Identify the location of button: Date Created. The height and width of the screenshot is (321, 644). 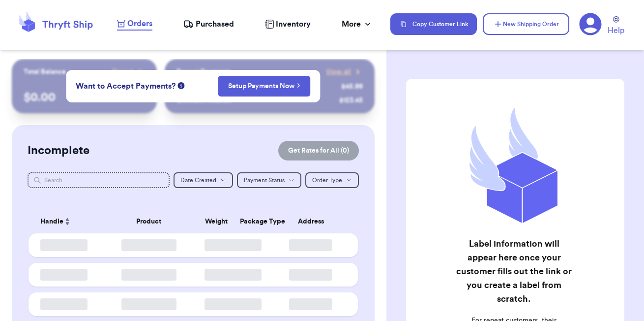
(203, 180).